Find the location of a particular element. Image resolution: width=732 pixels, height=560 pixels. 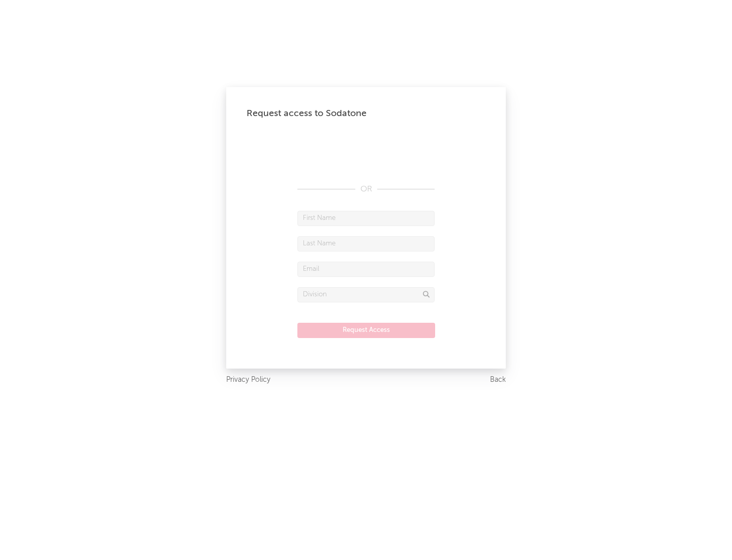

input: Division is located at coordinates (366, 295).